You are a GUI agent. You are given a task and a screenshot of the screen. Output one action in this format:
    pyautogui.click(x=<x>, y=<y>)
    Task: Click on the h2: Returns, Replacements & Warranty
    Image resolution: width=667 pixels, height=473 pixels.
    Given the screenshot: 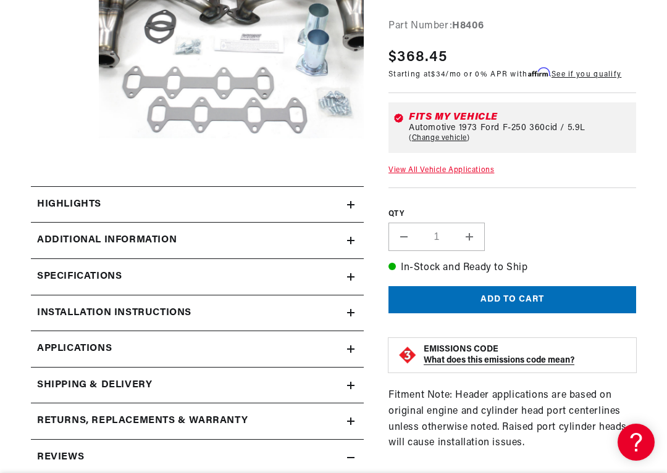 What is the action you would take?
    pyautogui.click(x=142, y=422)
    